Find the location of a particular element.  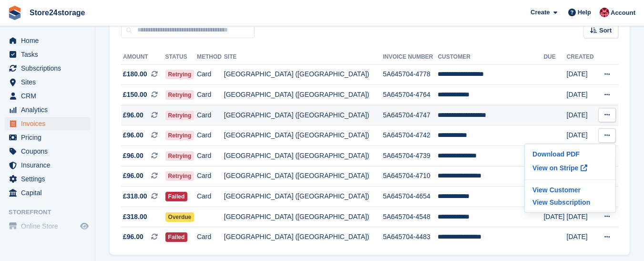

td: 5A645704-4654 is located at coordinates (410, 196).